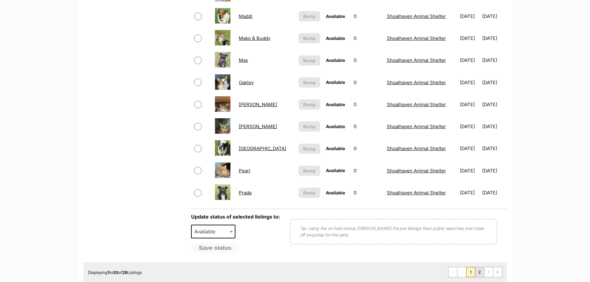 The width and height of the screenshot is (590, 282). I want to click on a: Mako & Buddy, so click(255, 38).